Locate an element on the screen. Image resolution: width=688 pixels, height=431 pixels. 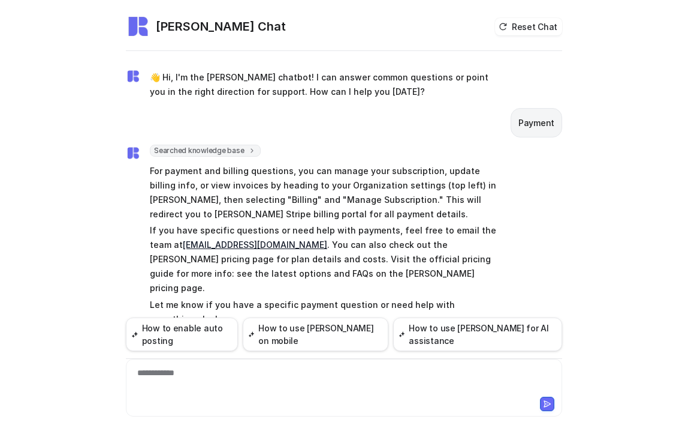
span: Searched knowledge base is located at coordinates (205, 150).